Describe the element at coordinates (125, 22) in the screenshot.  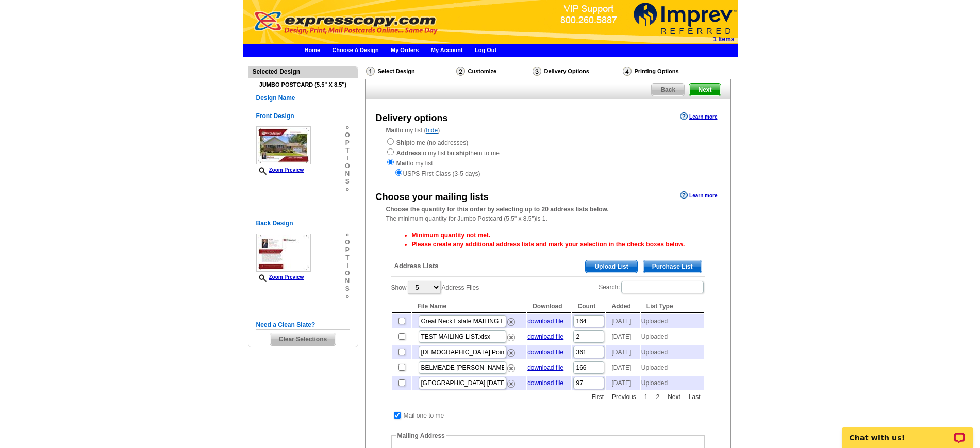
I see `button: Open LiveChat chat widget` at that location.